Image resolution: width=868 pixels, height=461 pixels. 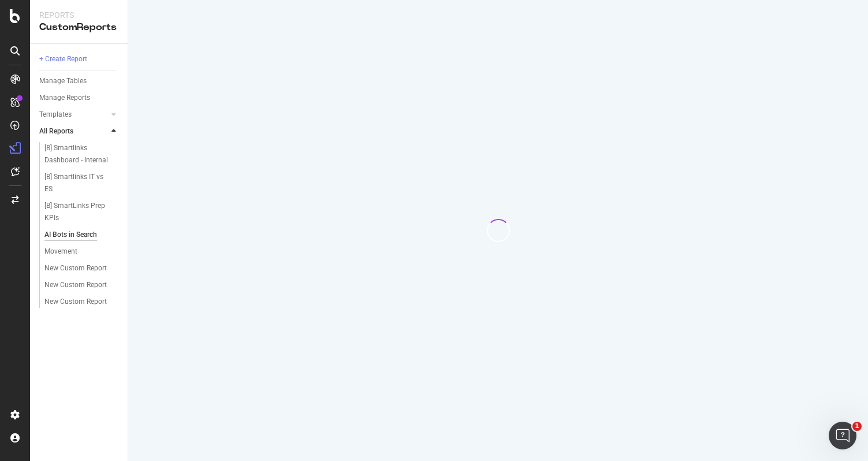 I want to click on div: AI Bots in Search, so click(x=70, y=234).